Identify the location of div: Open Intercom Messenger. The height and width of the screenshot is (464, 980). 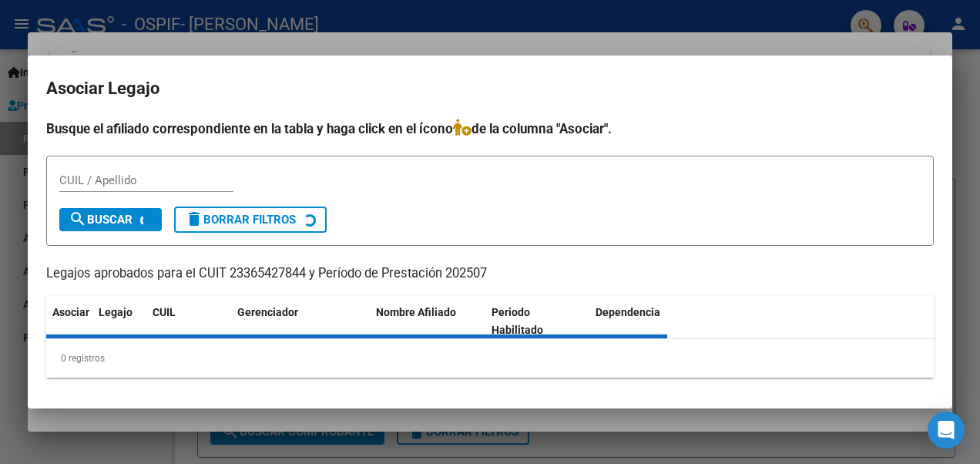
(946, 430).